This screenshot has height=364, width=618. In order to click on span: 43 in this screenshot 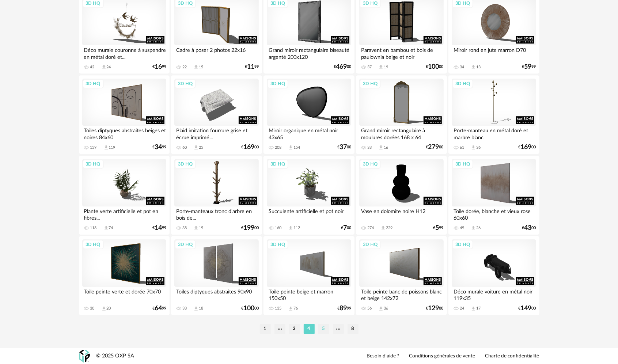, I will do `click(528, 228)`.